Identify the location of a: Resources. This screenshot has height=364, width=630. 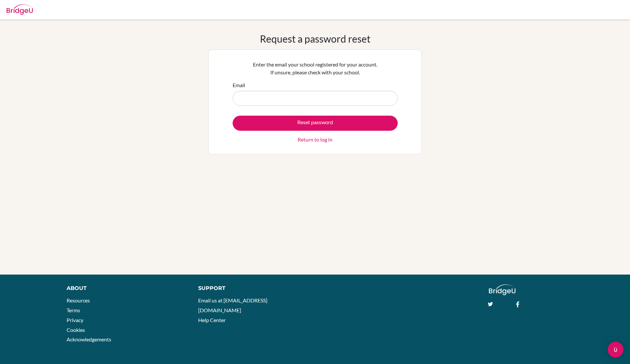
(78, 300).